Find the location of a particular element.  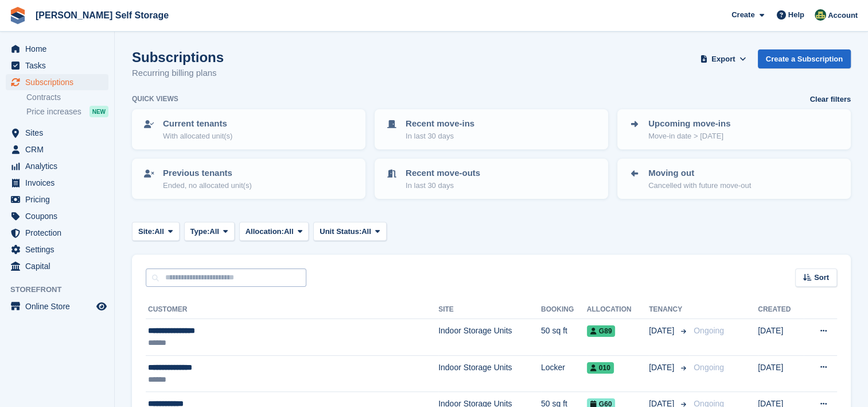

span: Subscriptions is located at coordinates (59, 82).